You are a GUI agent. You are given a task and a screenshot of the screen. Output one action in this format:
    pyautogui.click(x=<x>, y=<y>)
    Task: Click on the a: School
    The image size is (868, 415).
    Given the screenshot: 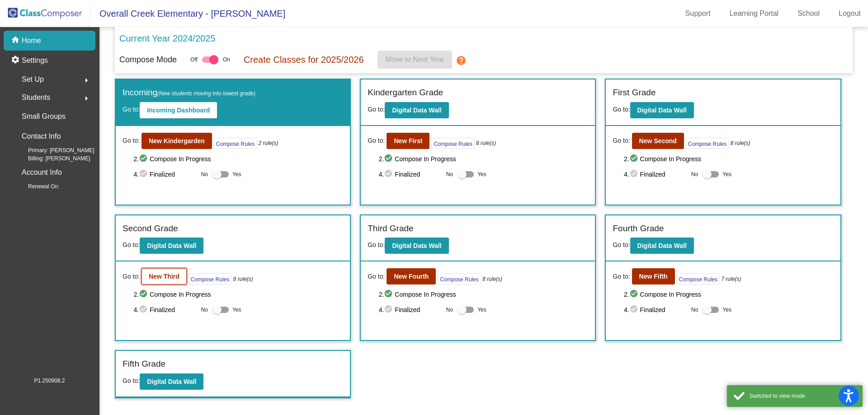 What is the action you would take?
    pyautogui.click(x=808, y=14)
    